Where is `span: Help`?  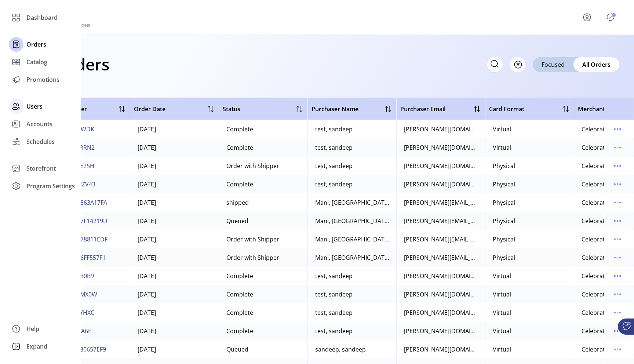
span: Help is located at coordinates (33, 329).